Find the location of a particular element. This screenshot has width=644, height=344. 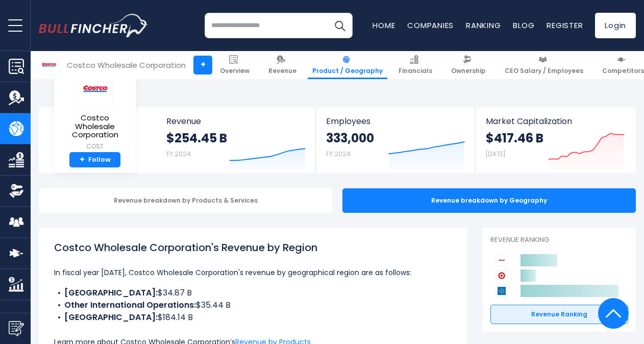

span: Market Capitalization is located at coordinates (555, 121).